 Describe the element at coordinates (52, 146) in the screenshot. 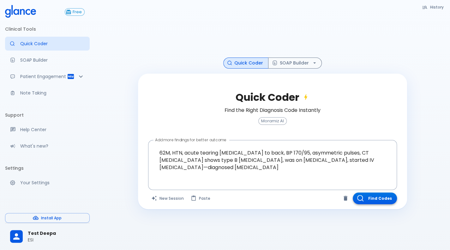

I see `p: What's new?` at that location.